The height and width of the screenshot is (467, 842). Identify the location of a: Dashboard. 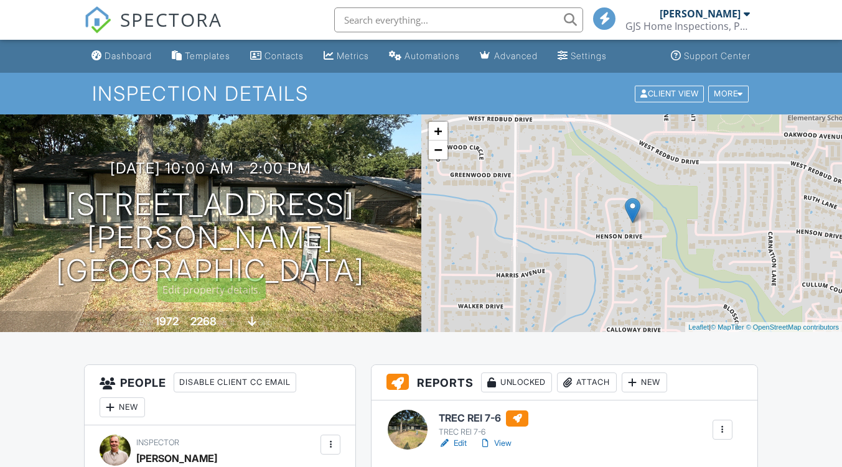
(121, 56).